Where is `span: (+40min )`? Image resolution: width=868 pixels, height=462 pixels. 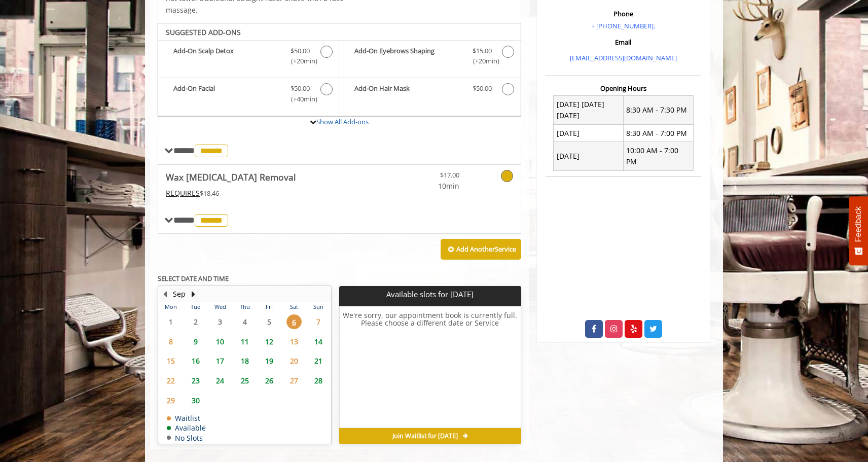
span: (+40min ) is located at coordinates (301, 99).